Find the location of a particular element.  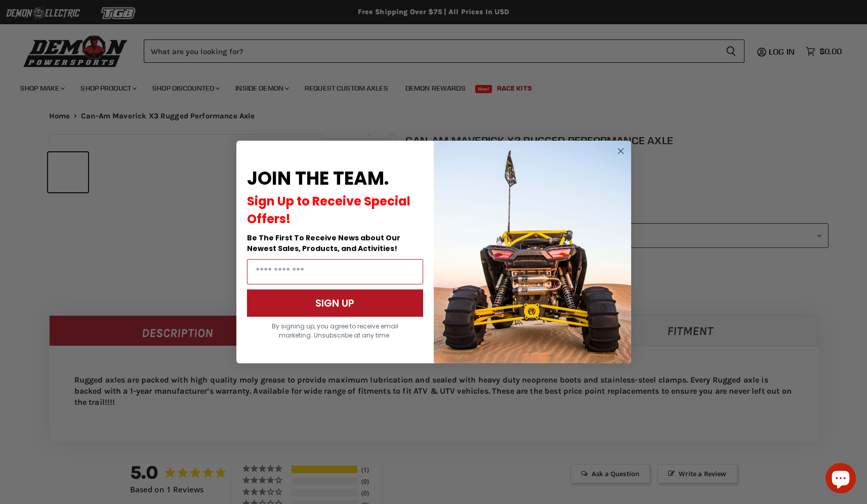

span: By signing up, you agree to receive email marketing. Unsubscribe at any time. is located at coordinates (335, 331).